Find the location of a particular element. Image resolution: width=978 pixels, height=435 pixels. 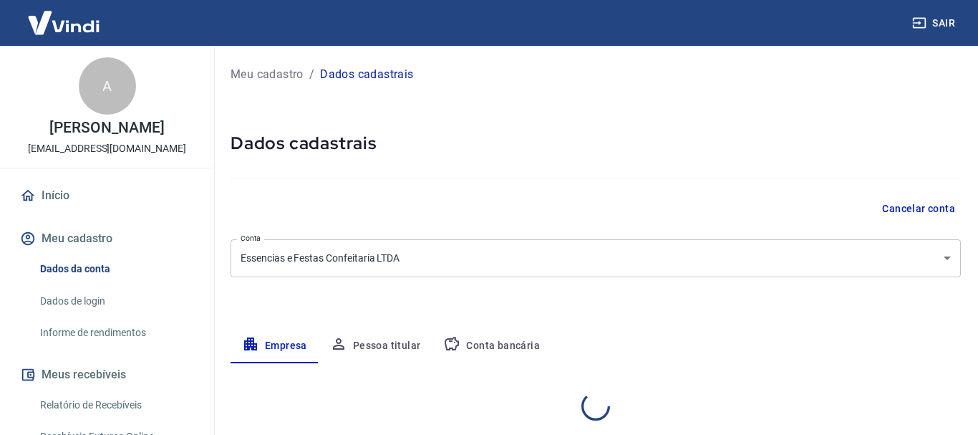

a: Início is located at coordinates (107, 196).